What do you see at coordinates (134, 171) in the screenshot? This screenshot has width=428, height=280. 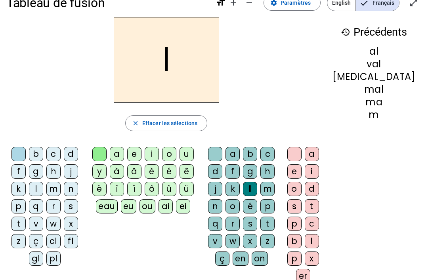 I see `div: â` at bounding box center [134, 171].